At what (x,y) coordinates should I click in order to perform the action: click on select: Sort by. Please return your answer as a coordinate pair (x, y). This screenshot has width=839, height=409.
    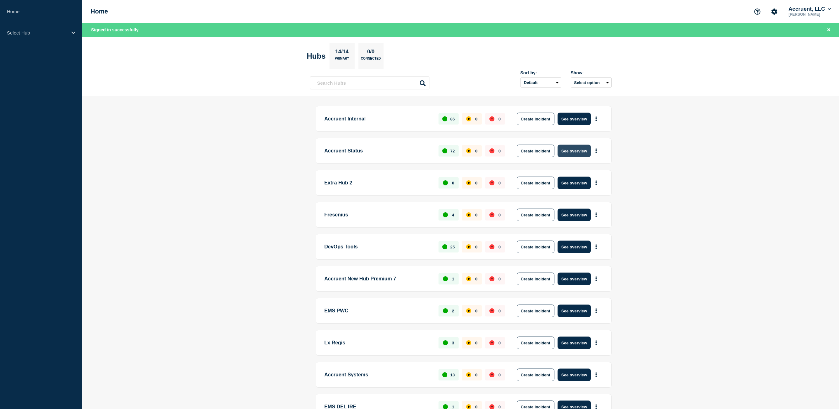
    Looking at the image, I should click on (541, 83).